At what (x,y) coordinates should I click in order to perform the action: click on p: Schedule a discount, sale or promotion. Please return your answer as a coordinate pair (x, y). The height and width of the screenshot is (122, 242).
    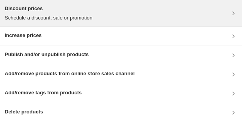
    Looking at the image, I should click on (48, 18).